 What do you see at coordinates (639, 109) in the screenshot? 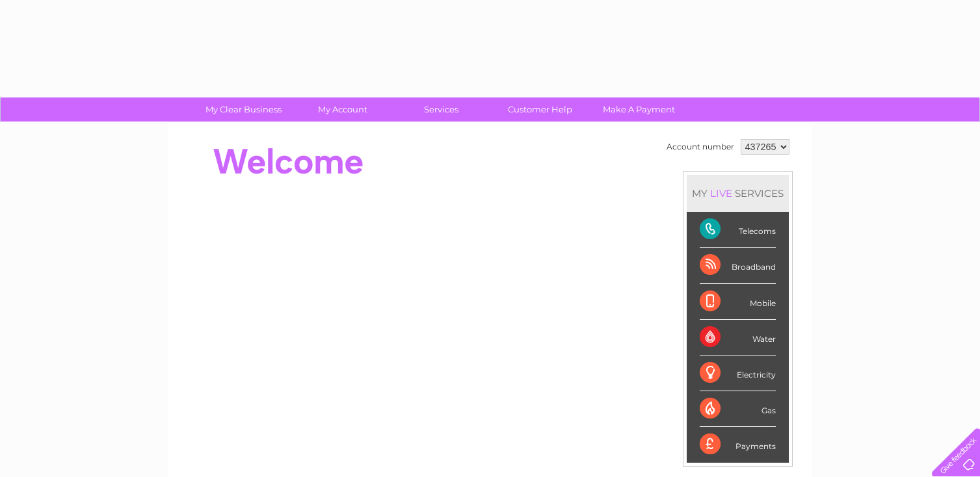
I see `a: Make A Payment` at bounding box center [639, 109].